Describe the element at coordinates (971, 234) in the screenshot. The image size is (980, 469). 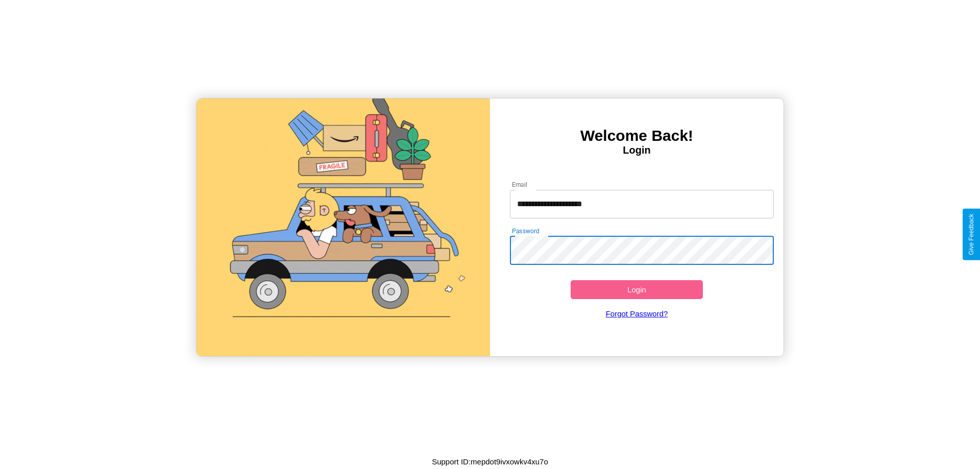
I see `div: Give Feedback` at that location.